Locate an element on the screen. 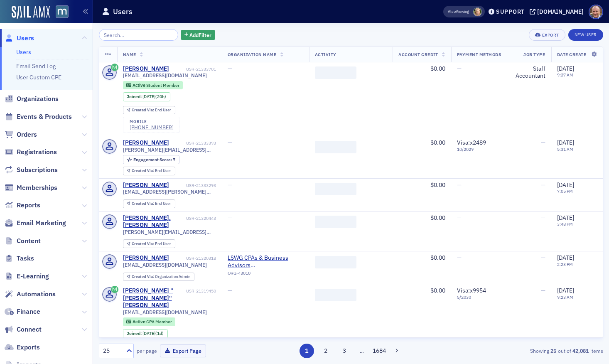 This screenshot has height=364, width=609. div: USR-21319450 is located at coordinates (201, 291).